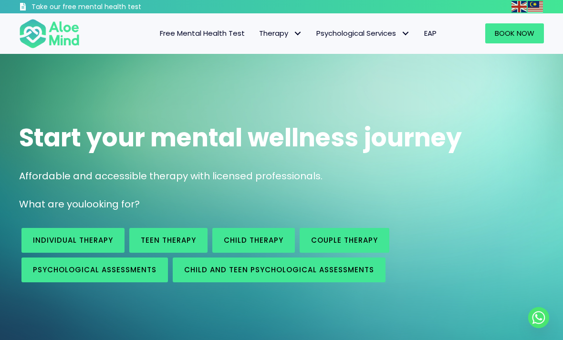 The image size is (563, 340). Describe the element at coordinates (281, 176) in the screenshot. I see `p: Affordable and accessible therapy with licensed professionals.` at that location.